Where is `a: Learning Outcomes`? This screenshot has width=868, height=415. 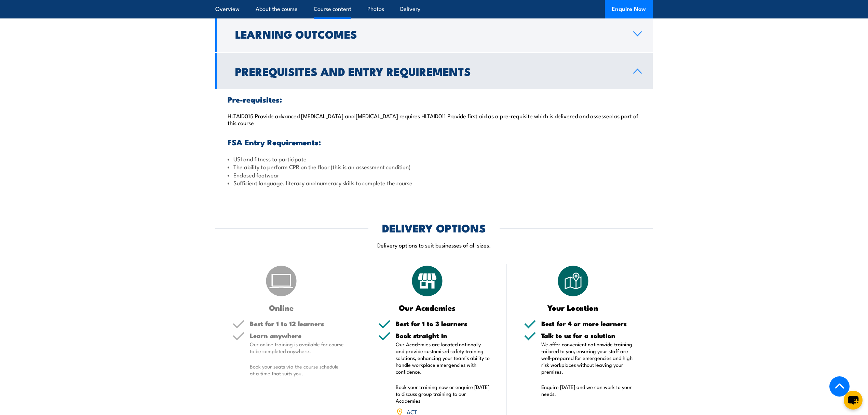
a: Learning Outcomes is located at coordinates (434, 34).